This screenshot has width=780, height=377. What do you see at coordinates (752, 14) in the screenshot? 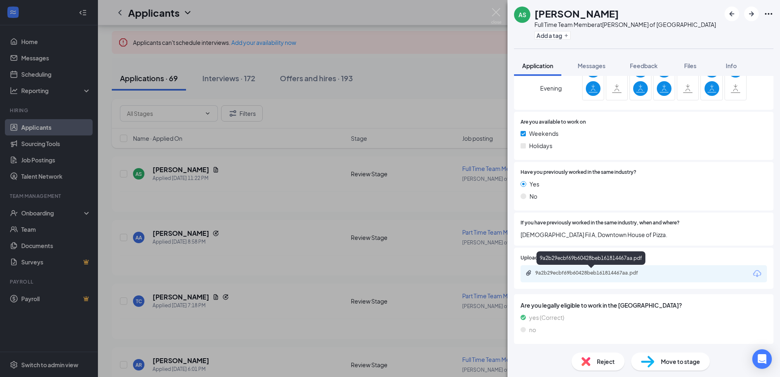
I see `svg: ArrowRight` at bounding box center [752, 14].